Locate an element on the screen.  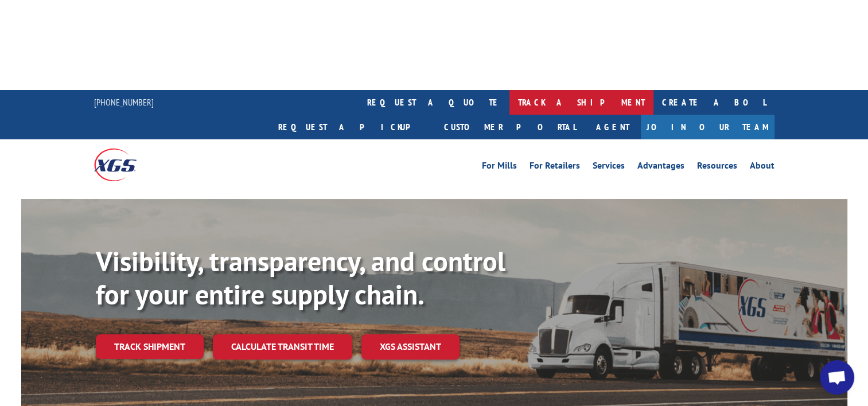
a: Track shipment is located at coordinates (150, 346).